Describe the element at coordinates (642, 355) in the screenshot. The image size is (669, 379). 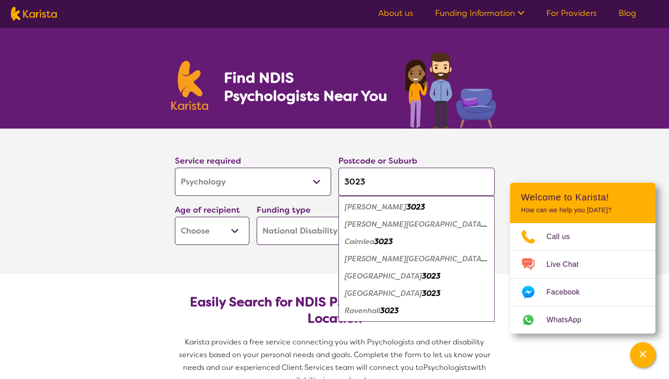
I see `button: Channel Menu` at that location.